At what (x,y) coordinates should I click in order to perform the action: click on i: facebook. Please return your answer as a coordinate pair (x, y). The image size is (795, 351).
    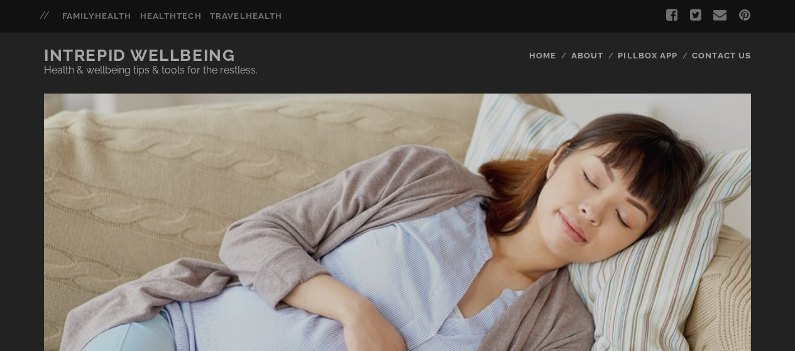
    Looking at the image, I should click on (672, 14).